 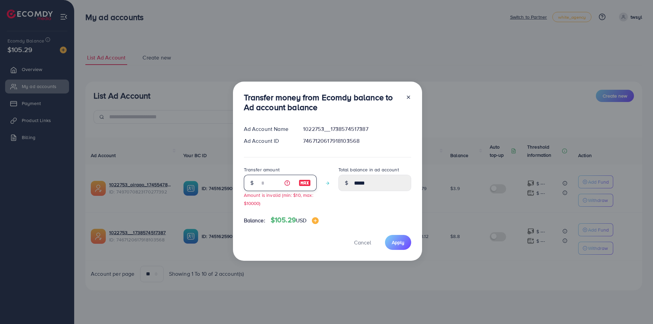 What do you see at coordinates (278, 199) in the screenshot?
I see `small: Amount is invalid (min: $10, max: $10000)` at bounding box center [278, 199].